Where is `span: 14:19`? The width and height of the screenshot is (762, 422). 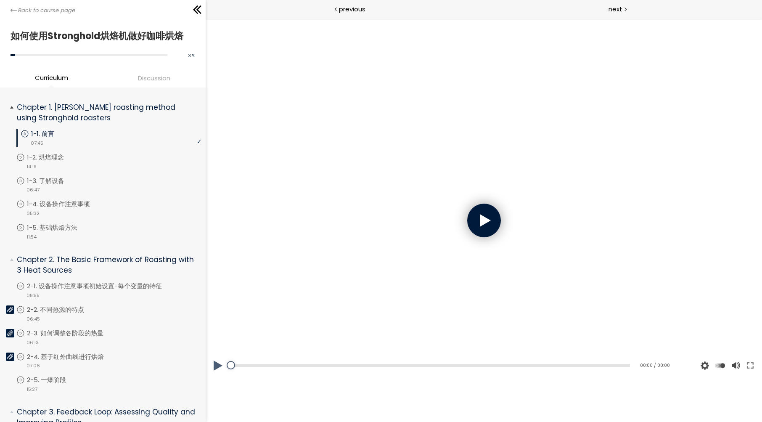
span: 14:19 is located at coordinates (32, 167).